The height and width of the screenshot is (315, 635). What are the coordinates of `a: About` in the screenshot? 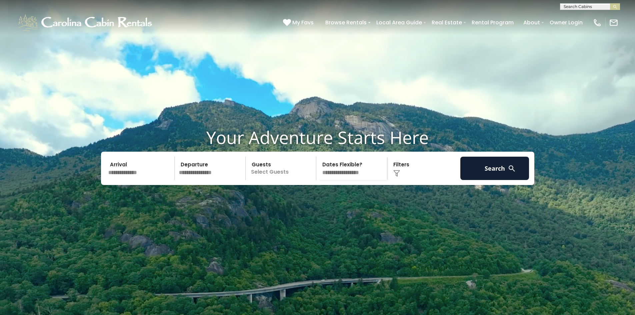 It's located at (532, 22).